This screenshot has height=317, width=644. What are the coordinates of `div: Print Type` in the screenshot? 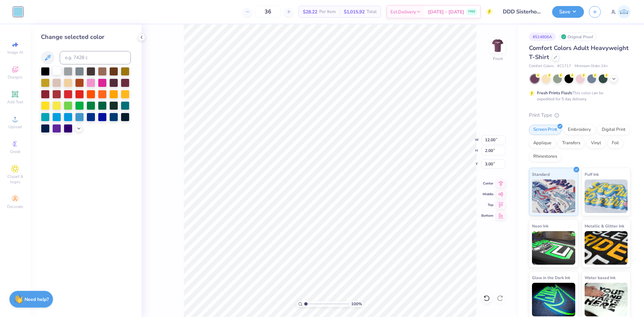 It's located at (580, 115).